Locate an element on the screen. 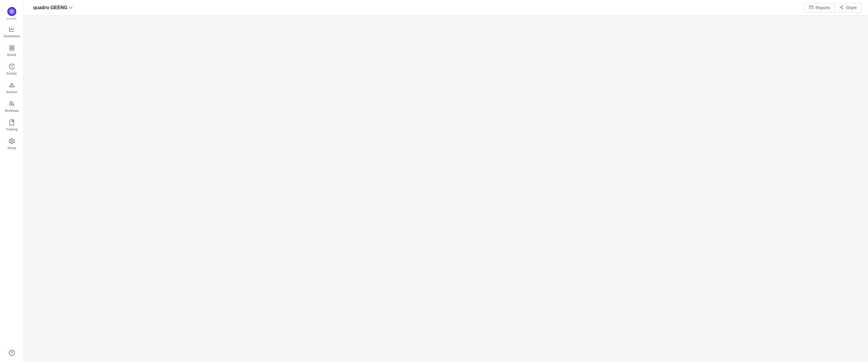  span: Setup is located at coordinates (11, 148).